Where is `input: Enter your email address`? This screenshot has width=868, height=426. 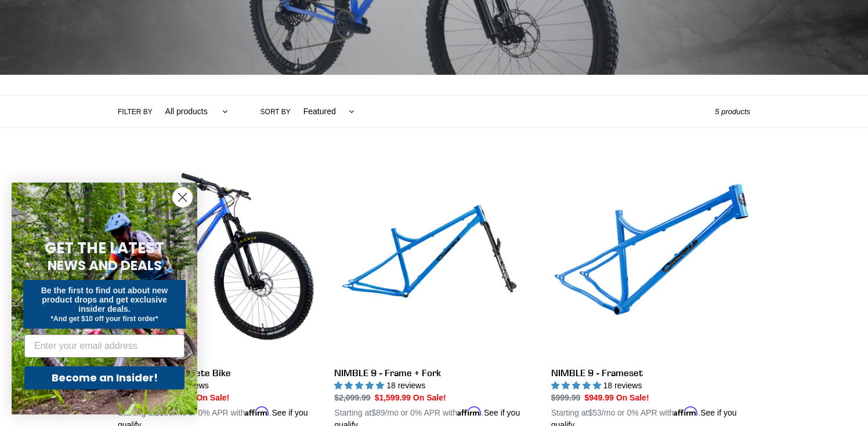
input: Enter your email address is located at coordinates (104, 346).